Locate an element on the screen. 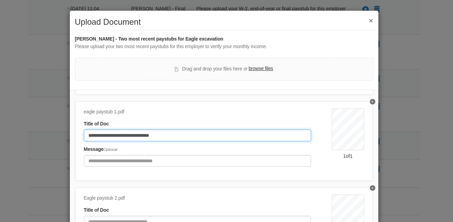  button: Delete Eagle Excavation paystub 08/15/2025 is located at coordinates (373, 102).